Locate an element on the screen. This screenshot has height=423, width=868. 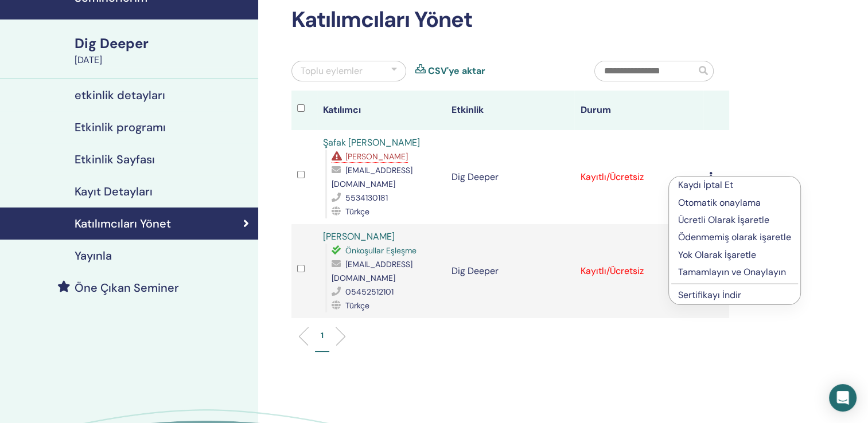
th: Katılımcı is located at coordinates (381, 110).